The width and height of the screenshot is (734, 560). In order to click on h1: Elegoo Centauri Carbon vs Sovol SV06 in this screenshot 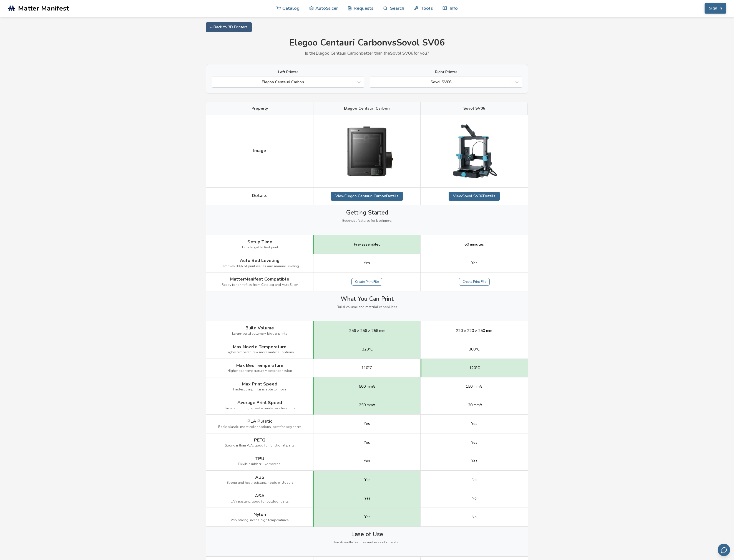, I will do `click(367, 43)`.